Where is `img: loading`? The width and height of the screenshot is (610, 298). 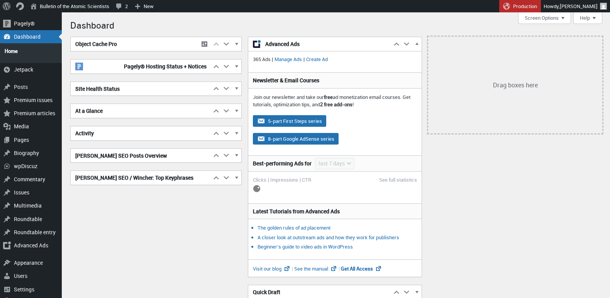
img: loading is located at coordinates (257, 188).